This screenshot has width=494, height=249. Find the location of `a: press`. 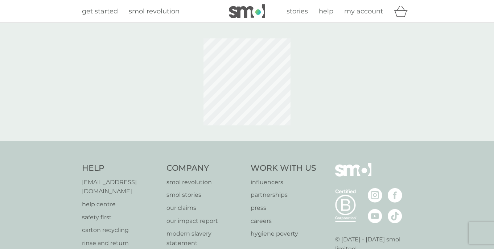

a: press is located at coordinates (283, 208).